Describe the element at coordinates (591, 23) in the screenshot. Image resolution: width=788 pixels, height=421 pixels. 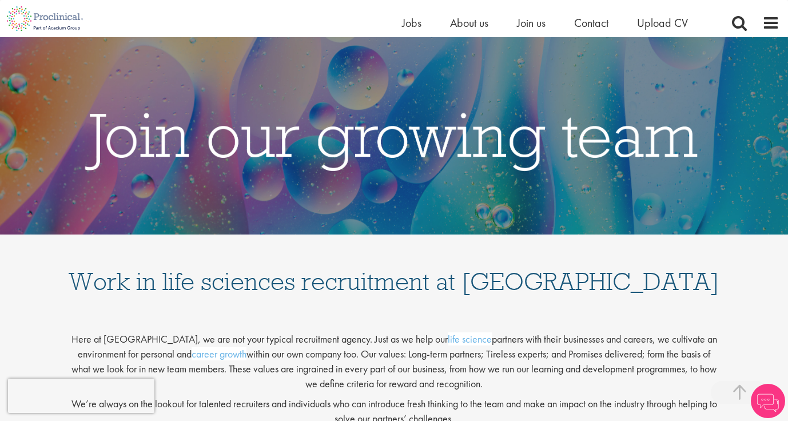
I see `a: Contact` at that location.